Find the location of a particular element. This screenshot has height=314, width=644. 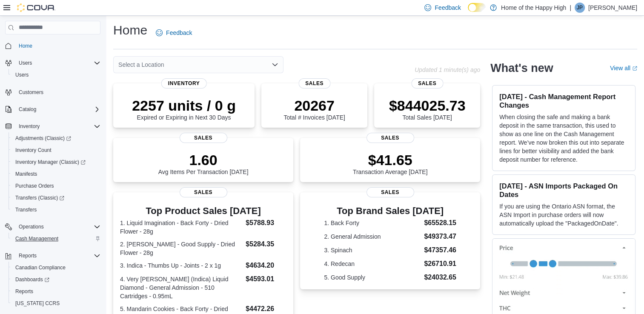

a: Inventory Count is located at coordinates (33, 150).